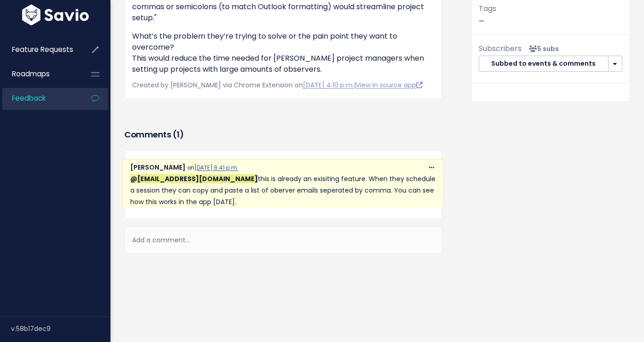  I want to click on span: on, so click(212, 168).